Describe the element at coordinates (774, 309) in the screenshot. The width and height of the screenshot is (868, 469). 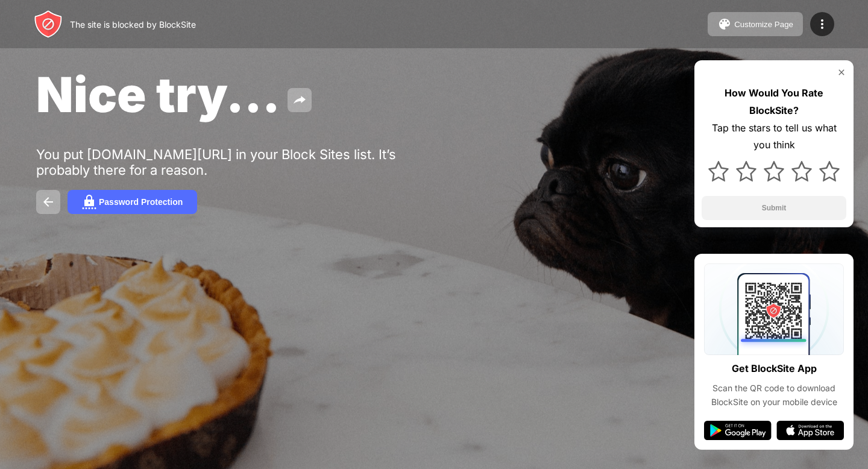
I see `img: qrcode.svg` at that location.